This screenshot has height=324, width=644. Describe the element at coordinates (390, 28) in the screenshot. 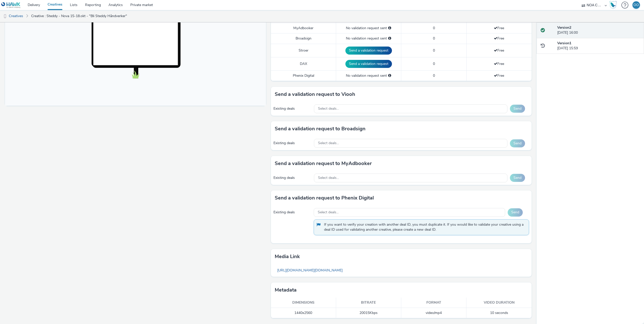

I see `div: Please select a deal below and click on Send to send a validation request to MyAdbooker.` at that location.